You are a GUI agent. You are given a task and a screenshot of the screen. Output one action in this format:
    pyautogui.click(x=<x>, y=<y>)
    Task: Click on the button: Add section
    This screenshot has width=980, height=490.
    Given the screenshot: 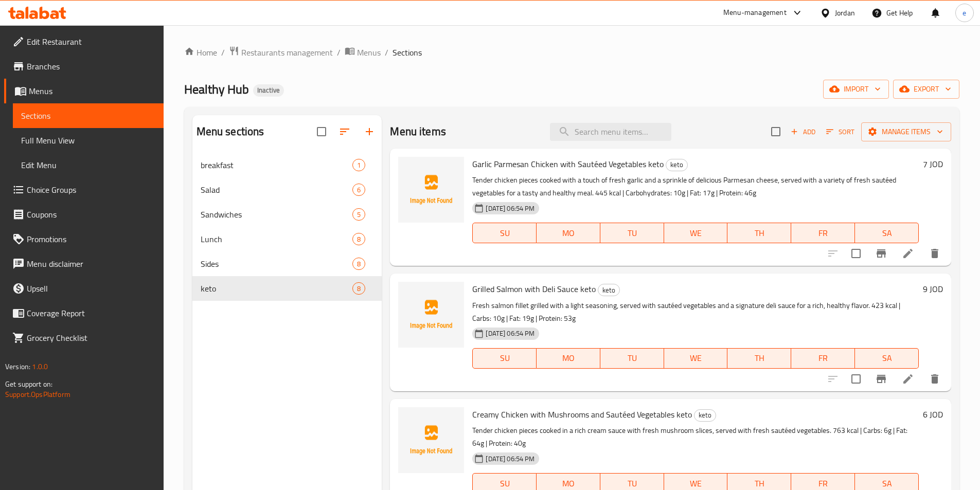 What is the action you would take?
    pyautogui.click(x=369, y=132)
    